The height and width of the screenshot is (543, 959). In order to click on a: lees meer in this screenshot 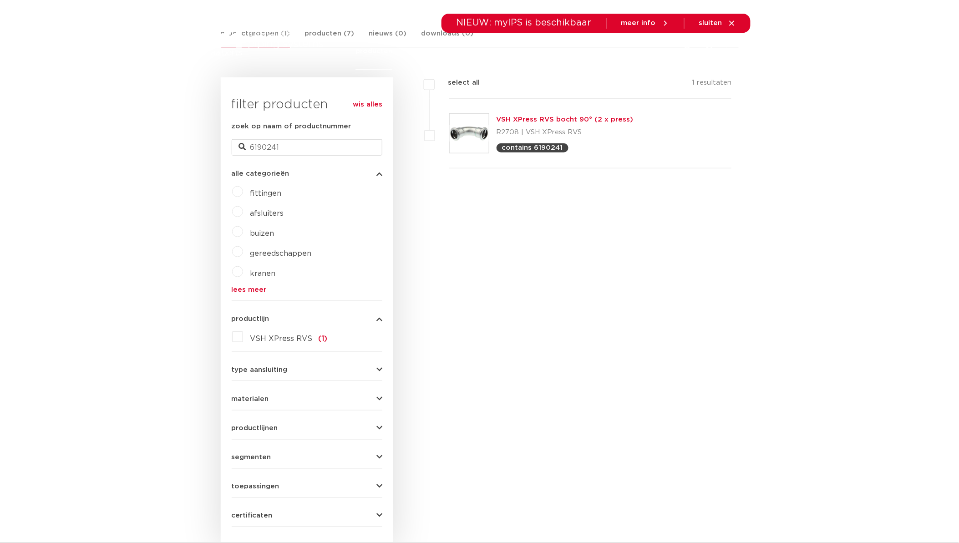, I will do `click(307, 290)`.